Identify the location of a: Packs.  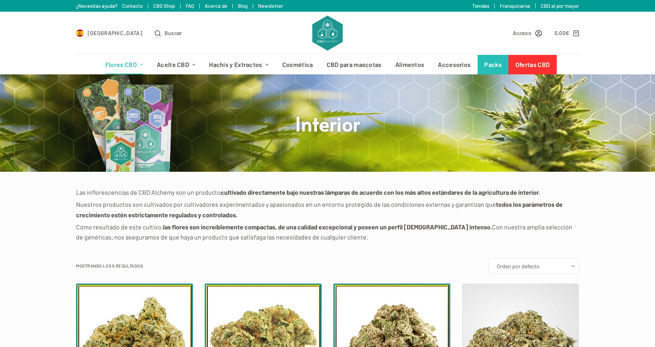
(493, 65).